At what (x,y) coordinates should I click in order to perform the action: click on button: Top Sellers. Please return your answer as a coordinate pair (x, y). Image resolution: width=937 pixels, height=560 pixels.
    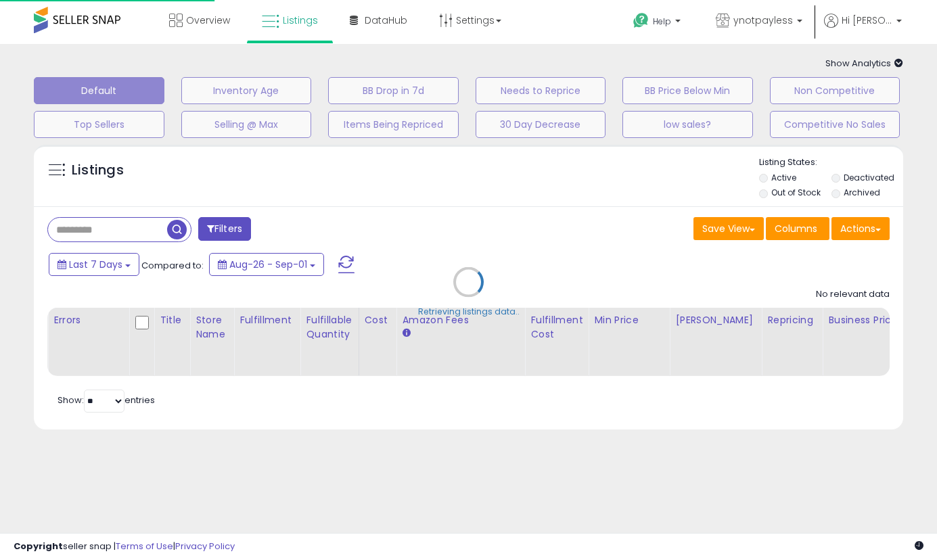
    Looking at the image, I should click on (99, 124).